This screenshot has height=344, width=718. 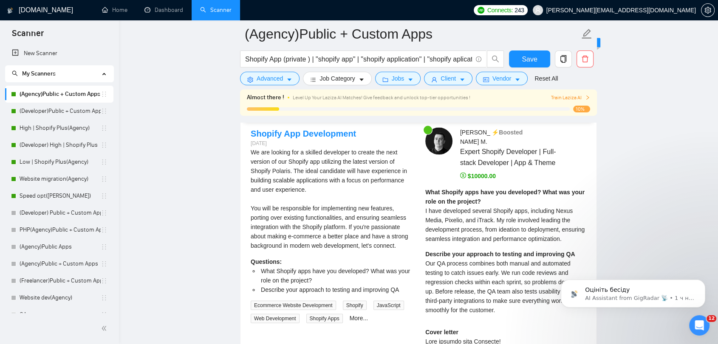 What do you see at coordinates (92, 37) in the screenshot?
I see `p: Message from AI Assistant from GigRadar 📡, sent 1 ч назад` at bounding box center [92, 37].